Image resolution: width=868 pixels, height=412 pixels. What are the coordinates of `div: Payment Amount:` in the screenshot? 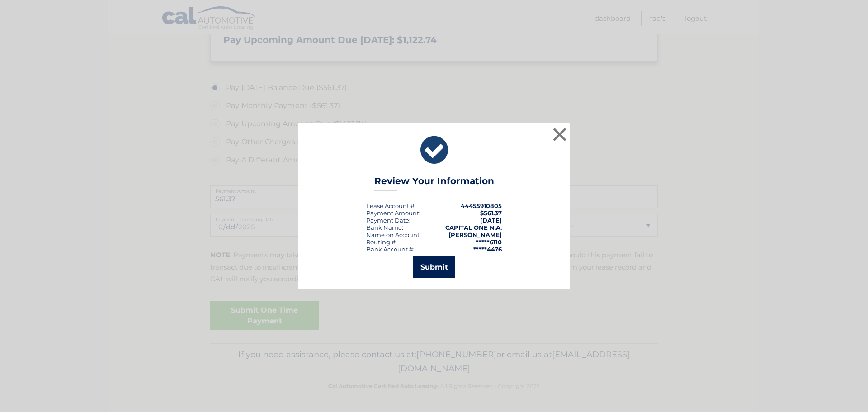 It's located at (393, 213).